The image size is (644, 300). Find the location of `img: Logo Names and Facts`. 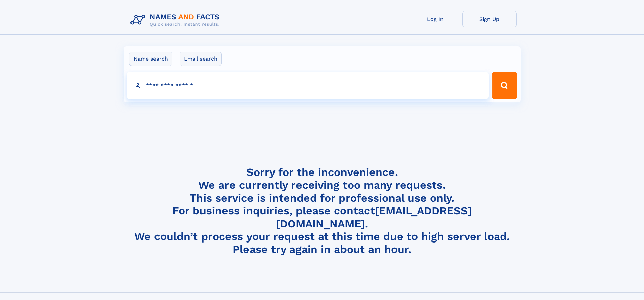

img: Logo Names and Facts is located at coordinates (177, 20).